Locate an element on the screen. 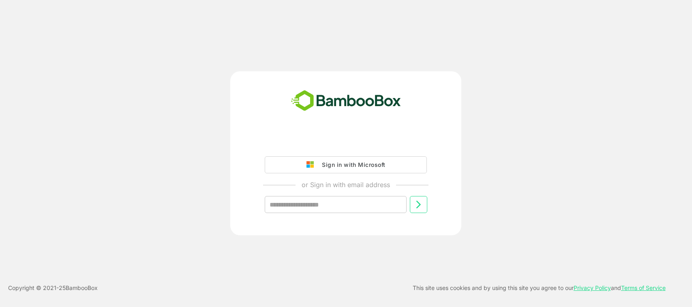 This screenshot has width=692, height=307. button: Sign in with Microsoft is located at coordinates (346, 165).